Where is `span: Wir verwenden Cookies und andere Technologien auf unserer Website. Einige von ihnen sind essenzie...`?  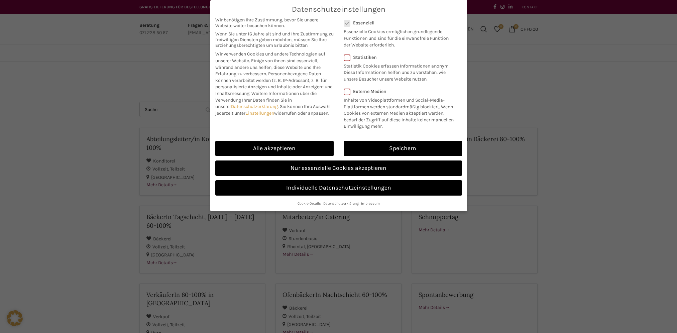
span: Wir verwenden Cookies und andere Technologien auf unserer Website. Einige von ihnen sind essenzie... is located at coordinates (270, 64).